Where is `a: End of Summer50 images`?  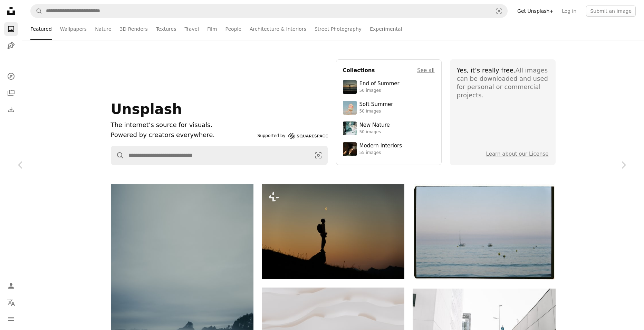
a: End of Summer50 images is located at coordinates (389, 87).